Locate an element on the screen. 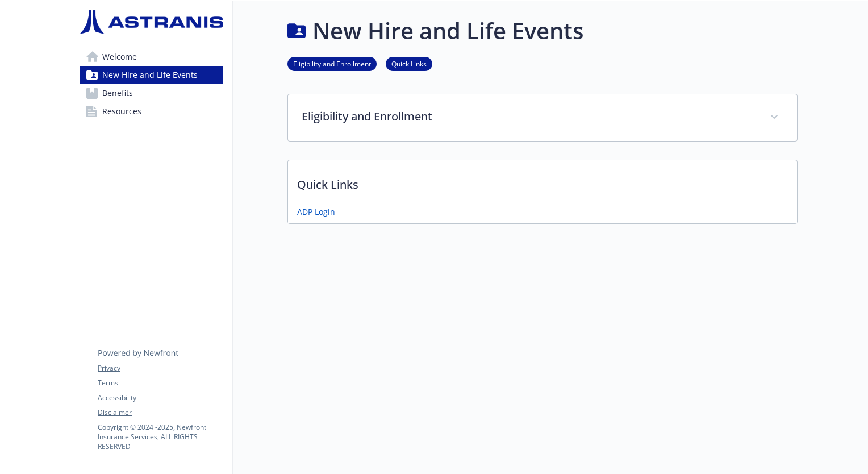  a: Resources is located at coordinates (151, 111).